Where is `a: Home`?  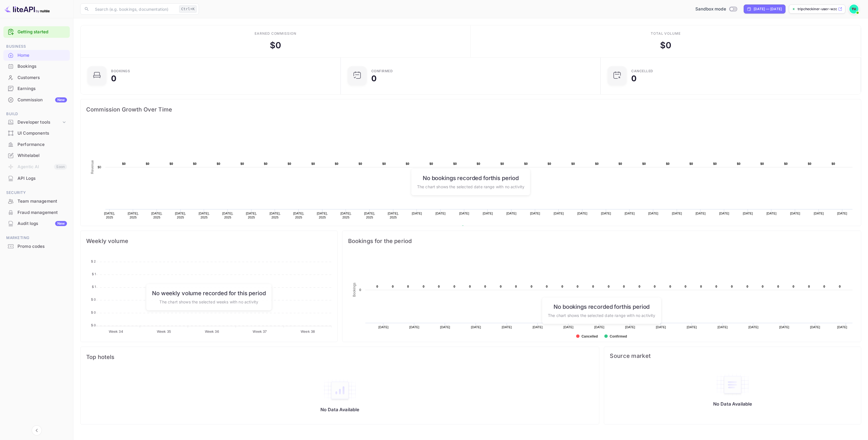 a: Home is located at coordinates (36, 55).